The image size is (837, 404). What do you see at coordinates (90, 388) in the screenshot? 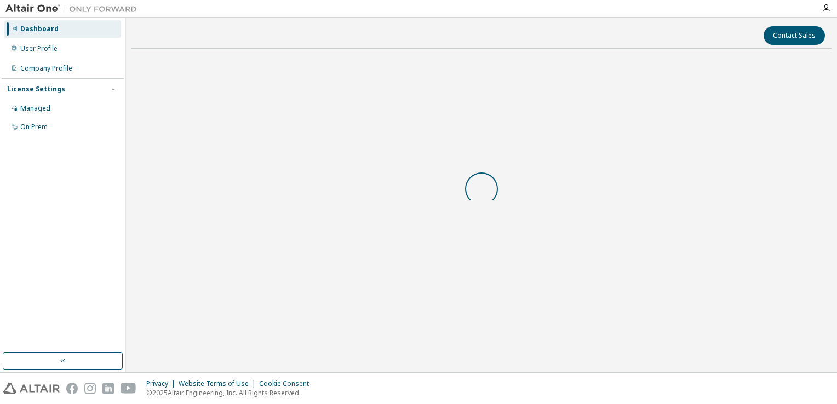
I see `img: instagram.svg` at bounding box center [90, 388].